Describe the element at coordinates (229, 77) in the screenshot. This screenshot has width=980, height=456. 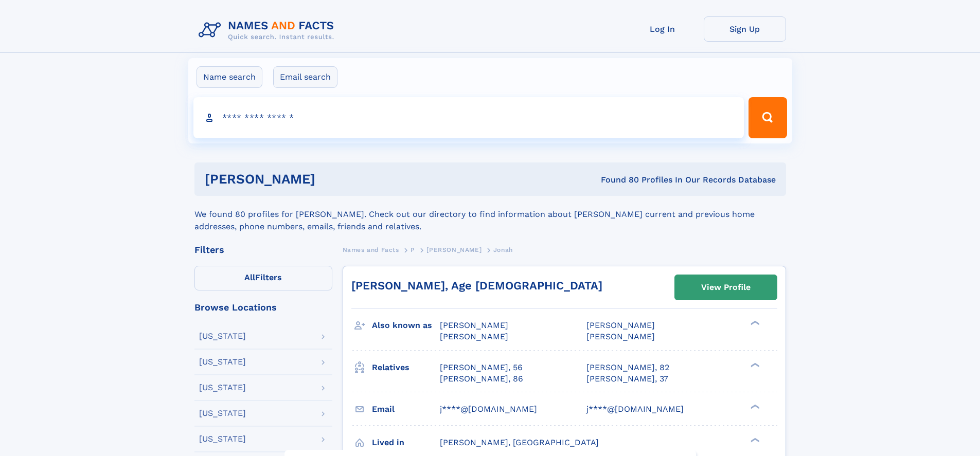
I see `label: Name search` at that location.